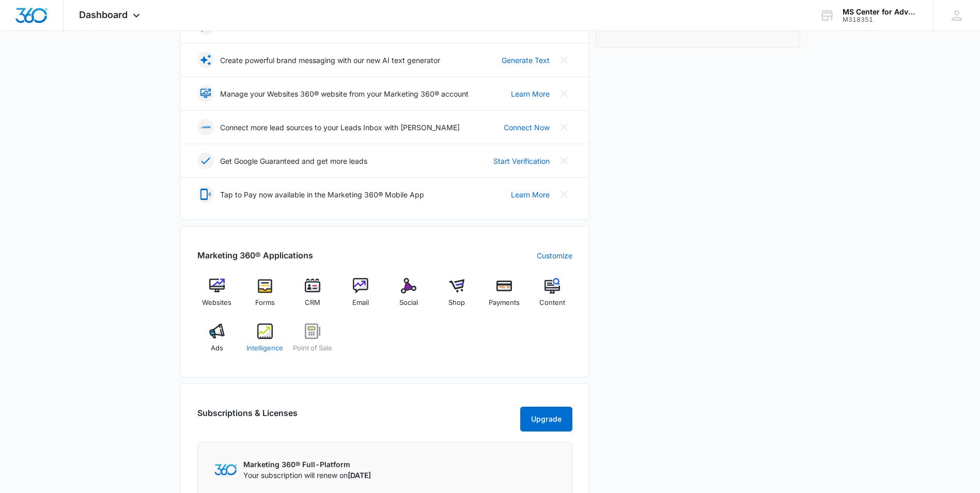  Describe the element at coordinates (344, 94) in the screenshot. I see `p: Manage your Websites 360® website from your Marketing 360® account` at that location.